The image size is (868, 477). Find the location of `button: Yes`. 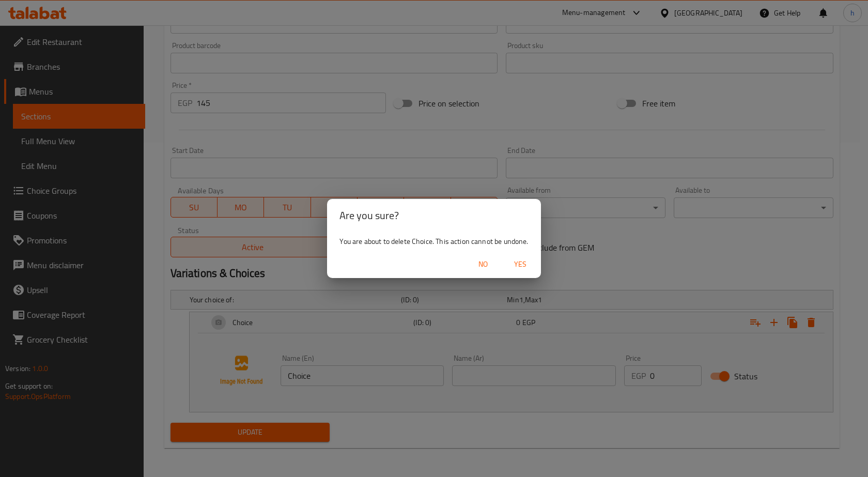

button: Yes is located at coordinates (520, 264).